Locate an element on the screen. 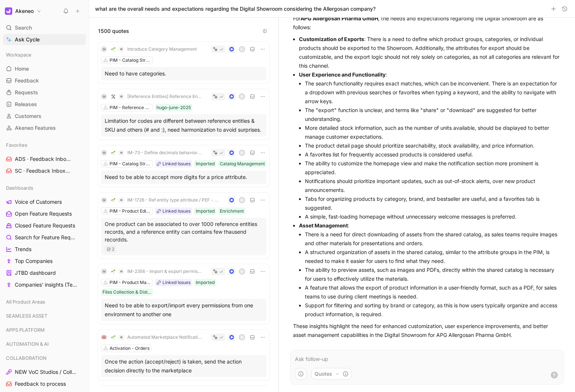  a: Ask Cycle is located at coordinates (44, 40).